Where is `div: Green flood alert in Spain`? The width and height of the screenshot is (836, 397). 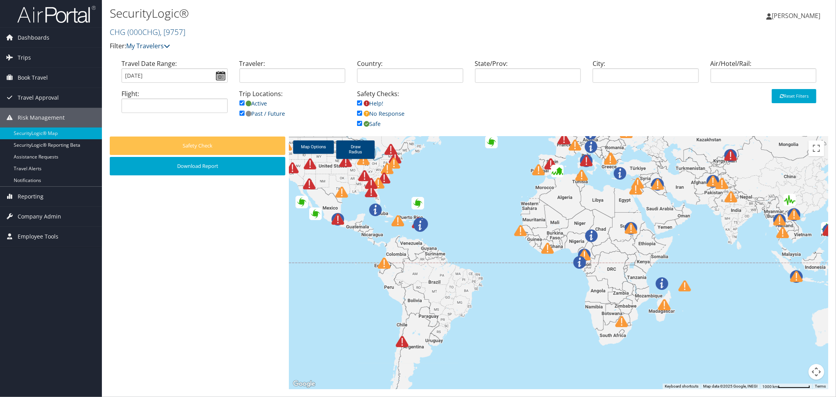 div: Green flood alert in Spain is located at coordinates (558, 171).